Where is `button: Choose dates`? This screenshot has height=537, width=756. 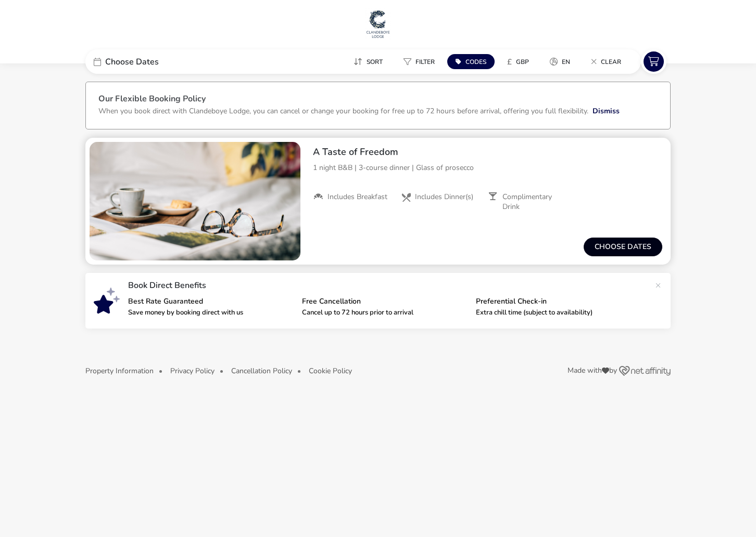
button: Choose dates is located at coordinates (623, 247).